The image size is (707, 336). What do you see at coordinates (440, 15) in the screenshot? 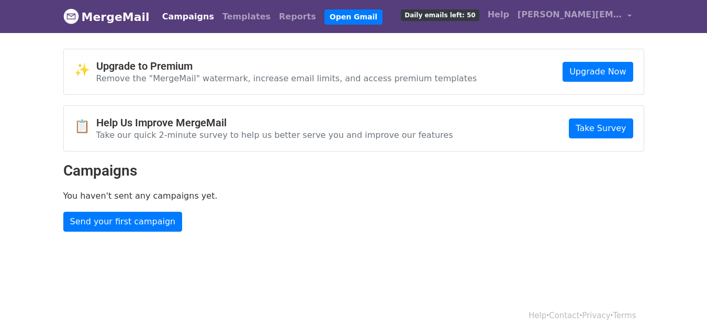
I see `a: Daily emails left: 50` at bounding box center [440, 15].